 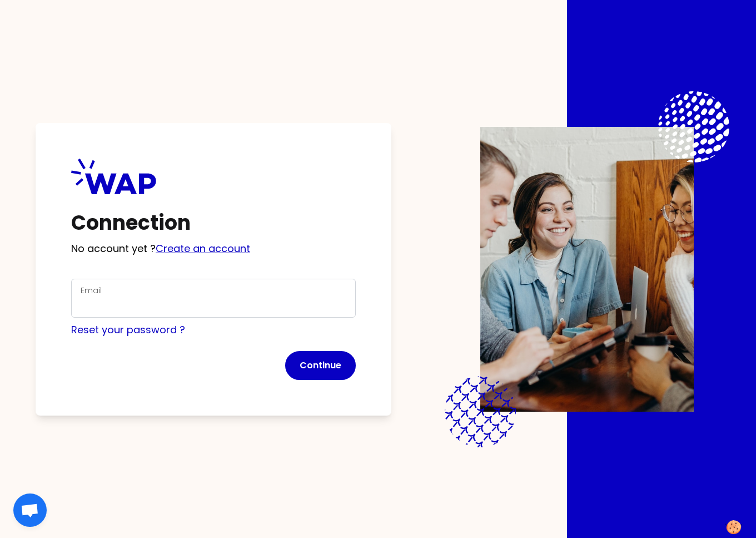 I want to click on img: Description, so click(x=587, y=269).